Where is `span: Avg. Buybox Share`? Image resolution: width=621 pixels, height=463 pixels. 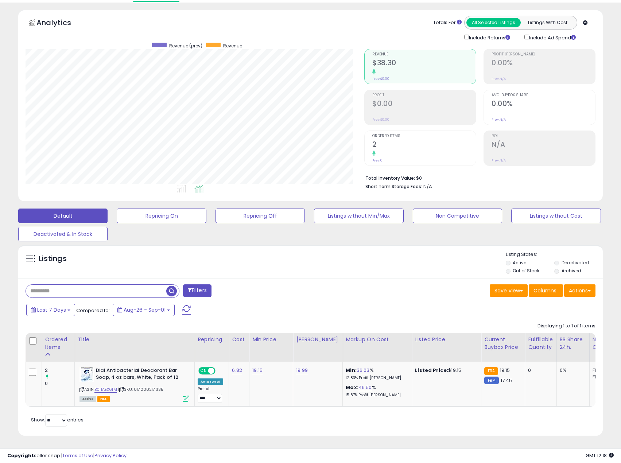
span: Avg. Buybox Share is located at coordinates (543, 95).